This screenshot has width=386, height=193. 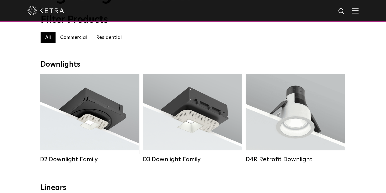 What do you see at coordinates (109, 37) in the screenshot?
I see `label: Residential` at bounding box center [109, 37].